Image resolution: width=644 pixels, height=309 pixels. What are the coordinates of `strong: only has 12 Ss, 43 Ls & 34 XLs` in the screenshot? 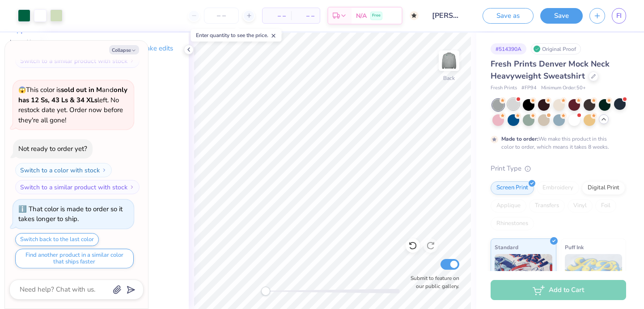 It's located at (73, 95).